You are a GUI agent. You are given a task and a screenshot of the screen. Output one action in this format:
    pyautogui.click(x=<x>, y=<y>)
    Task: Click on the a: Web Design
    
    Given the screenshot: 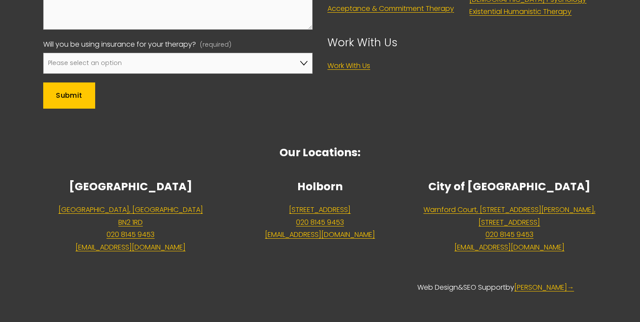 What is the action you would take?
    pyautogui.click(x=437, y=287)
    